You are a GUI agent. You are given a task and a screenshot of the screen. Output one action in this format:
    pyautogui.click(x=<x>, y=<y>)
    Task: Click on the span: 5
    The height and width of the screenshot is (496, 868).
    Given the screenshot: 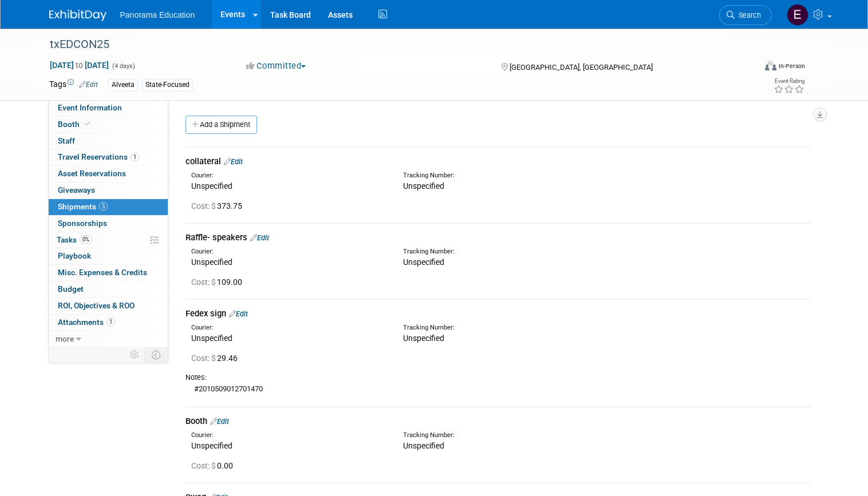 What is the action you would take?
    pyautogui.click(x=103, y=206)
    